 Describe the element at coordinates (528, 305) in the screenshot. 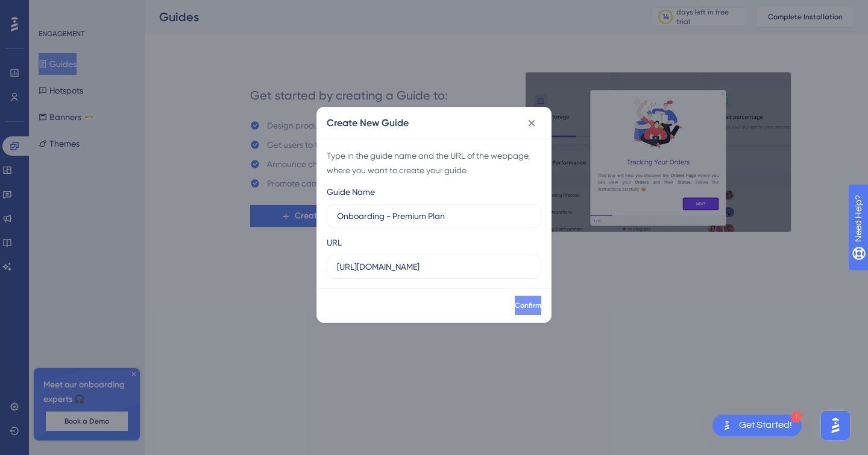

I see `span: Confirm` at that location.